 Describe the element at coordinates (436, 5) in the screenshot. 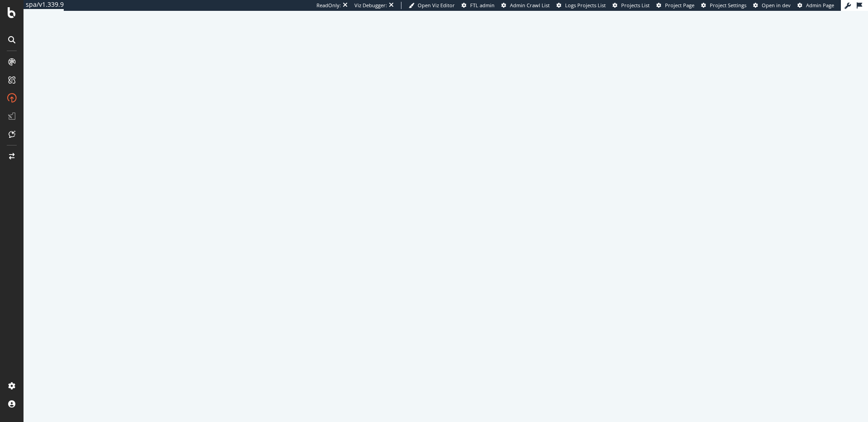

I see `span: Open Viz Editor` at that location.